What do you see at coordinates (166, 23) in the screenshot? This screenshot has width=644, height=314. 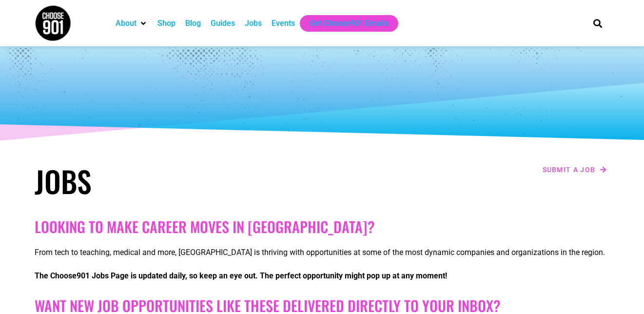 I see `div: Shop` at bounding box center [166, 23].